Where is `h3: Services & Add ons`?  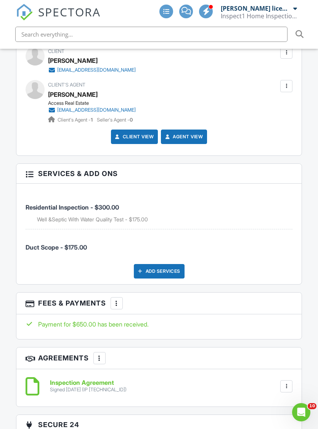 h3: Services & Add ons is located at coordinates (159, 174).